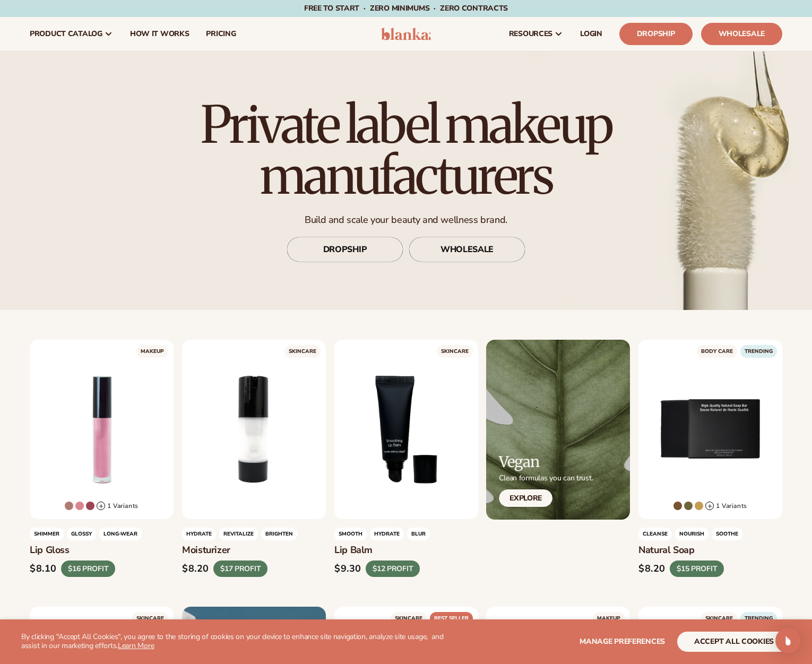 The image size is (812, 664). What do you see at coordinates (710, 551) in the screenshot?
I see `h3: Natural Soap` at bounding box center [710, 551].